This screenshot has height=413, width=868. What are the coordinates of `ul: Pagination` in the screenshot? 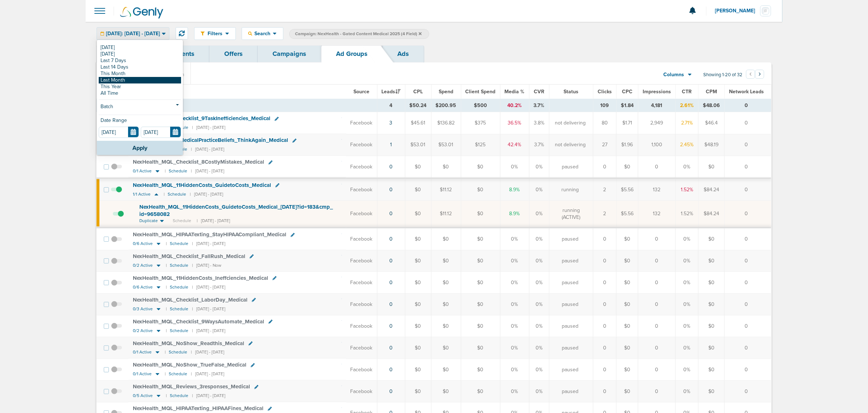 It's located at (755, 75).